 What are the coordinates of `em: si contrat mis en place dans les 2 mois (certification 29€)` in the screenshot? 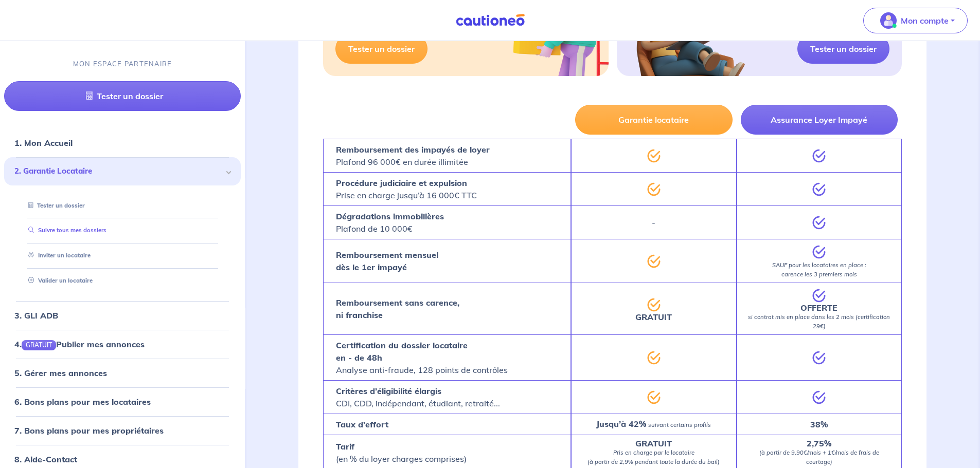 It's located at (818, 322).